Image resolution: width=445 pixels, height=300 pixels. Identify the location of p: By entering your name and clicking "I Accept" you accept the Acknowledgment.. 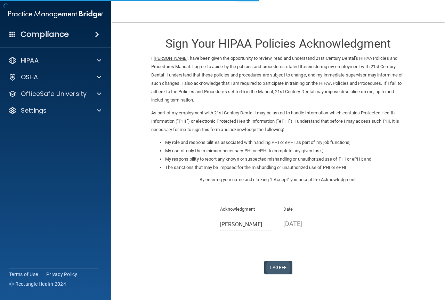
(278, 180).